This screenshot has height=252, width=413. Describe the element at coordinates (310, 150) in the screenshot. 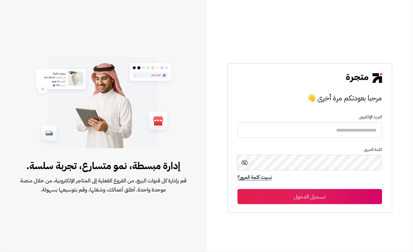

I see `p: كلمة المرور` at that location.